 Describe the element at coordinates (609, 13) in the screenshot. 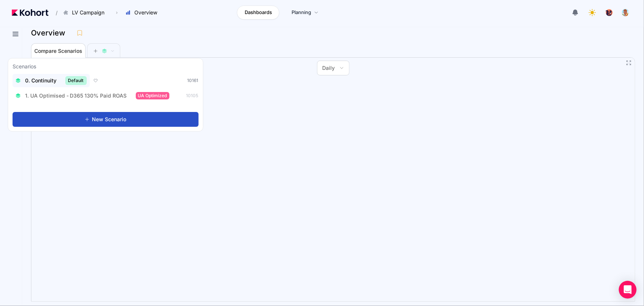

I see `img: logo_TreesPlease_20230726120307121221.png` at that location.